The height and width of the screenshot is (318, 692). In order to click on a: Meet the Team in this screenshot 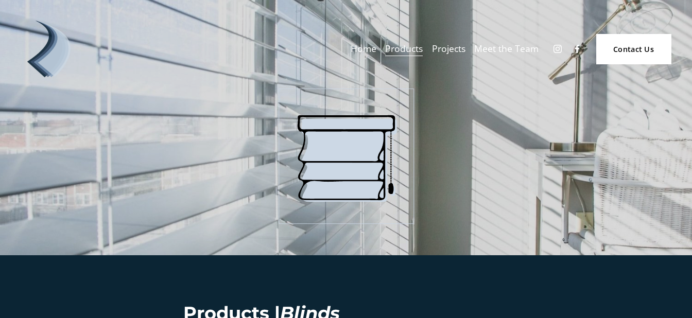, I will do `click(506, 49)`.